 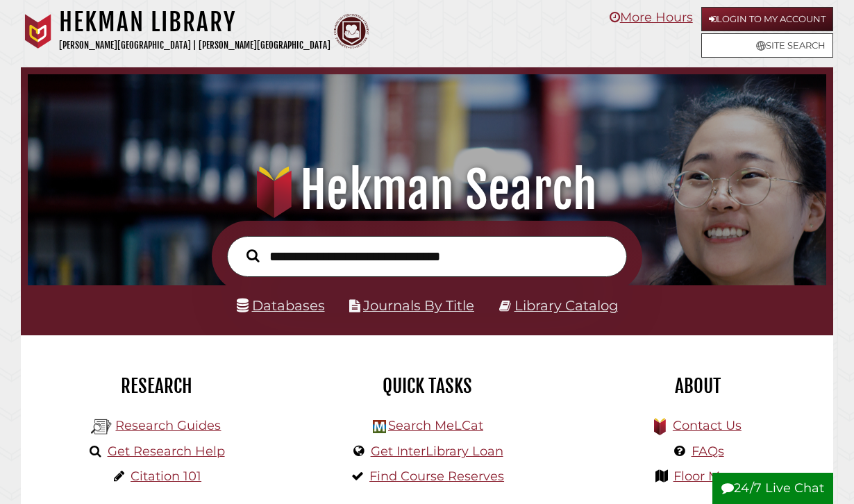 I want to click on a: Floor Maps, so click(x=708, y=476).